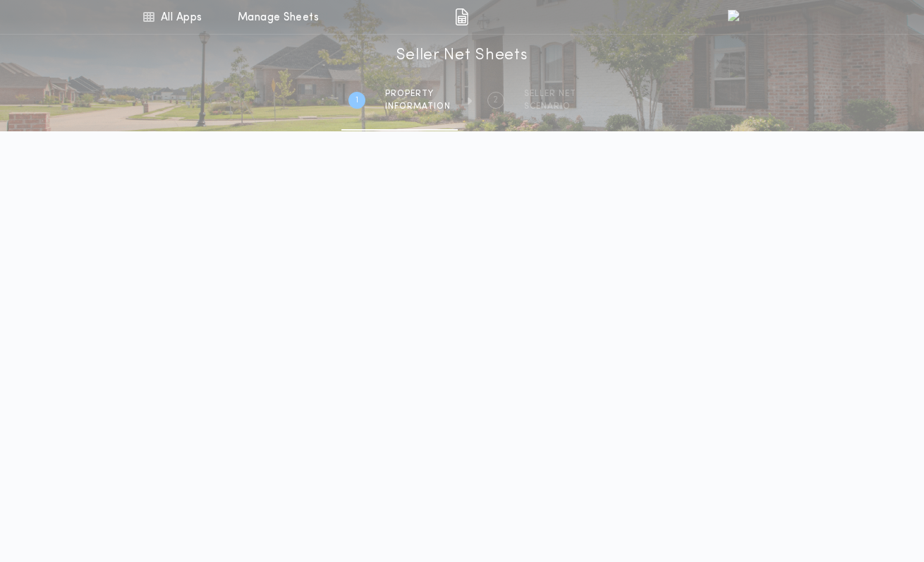 The height and width of the screenshot is (562, 924). What do you see at coordinates (417, 107) in the screenshot?
I see `span: information` at bounding box center [417, 107].